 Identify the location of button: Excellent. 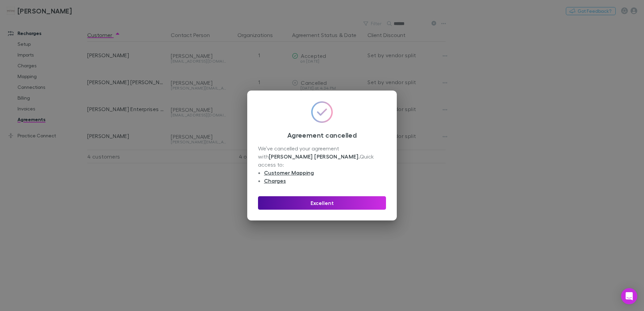
(322, 203).